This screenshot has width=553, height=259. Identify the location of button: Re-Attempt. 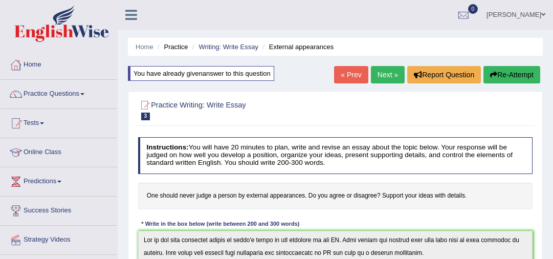
(512, 75).